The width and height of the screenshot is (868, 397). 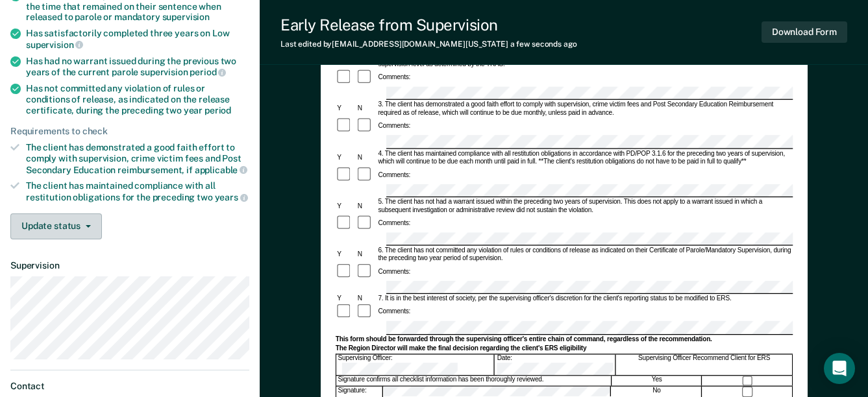 What do you see at coordinates (221, 170) in the screenshot?
I see `span: applicable` at bounding box center [221, 170].